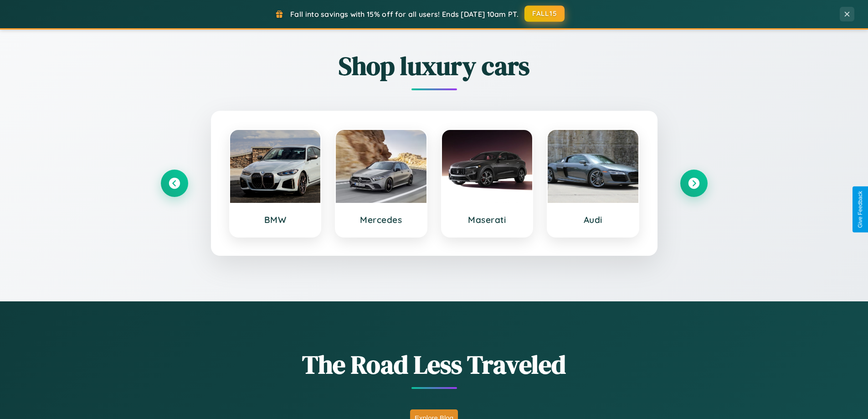 This screenshot has height=419, width=868. I want to click on h3: BMW, so click(275, 220).